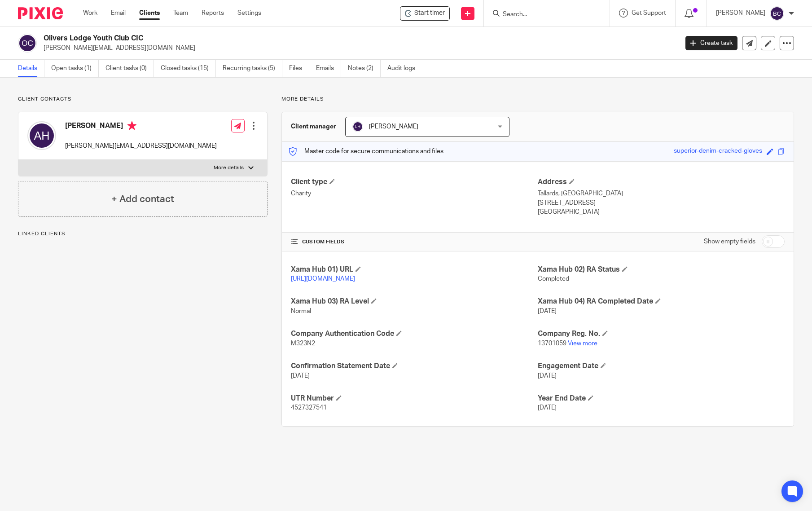 Image resolution: width=812 pixels, height=511 pixels. Describe the element at coordinates (143, 99) in the screenshot. I see `p: Client contacts` at that location.